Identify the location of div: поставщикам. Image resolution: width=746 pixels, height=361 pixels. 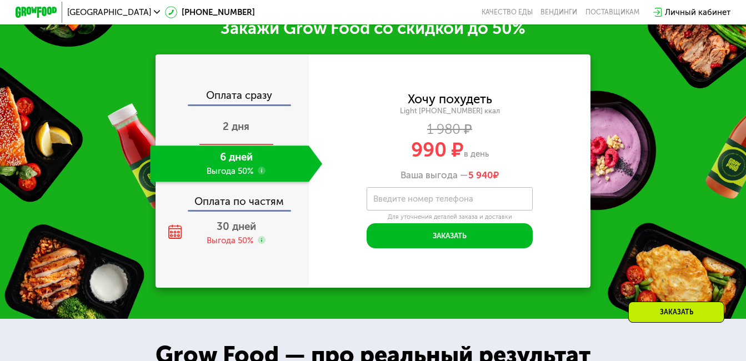
(612, 12).